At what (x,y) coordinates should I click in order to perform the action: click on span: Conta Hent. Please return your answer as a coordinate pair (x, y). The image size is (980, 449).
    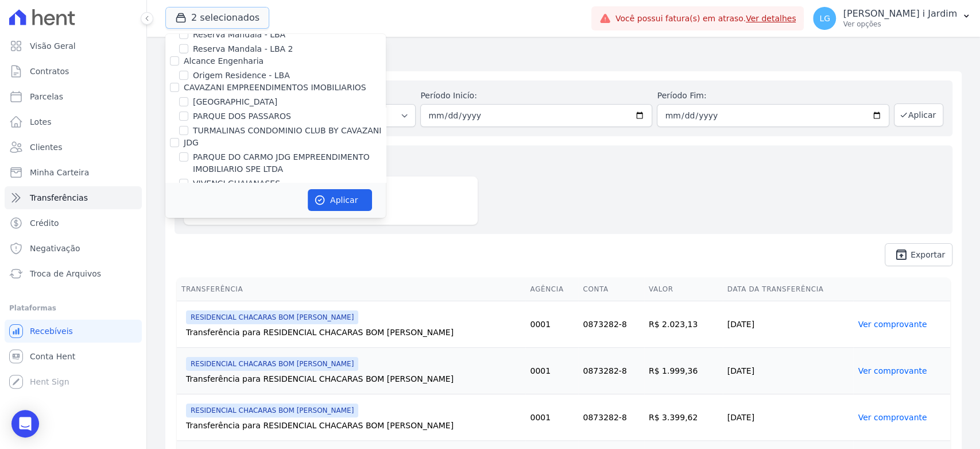
    Looking at the image, I should click on (52, 356).